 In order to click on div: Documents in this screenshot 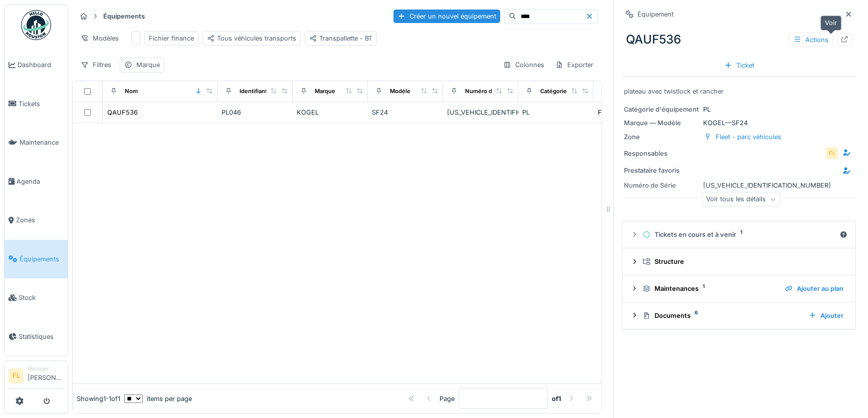, I will do `click(721, 316)`.